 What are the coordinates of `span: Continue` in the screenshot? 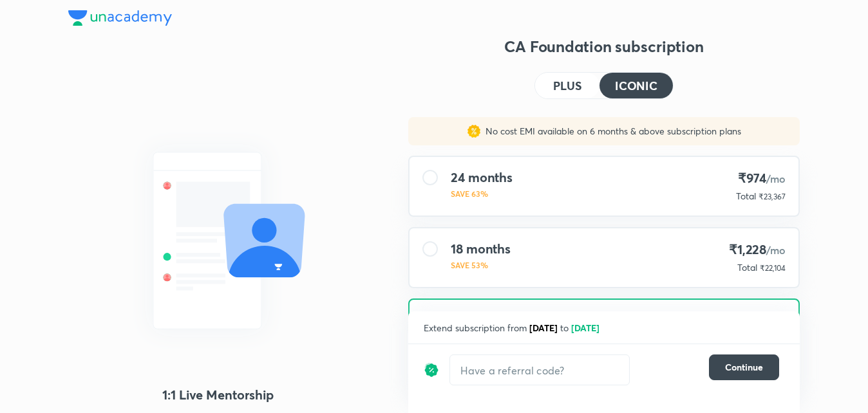 It's located at (744, 367).